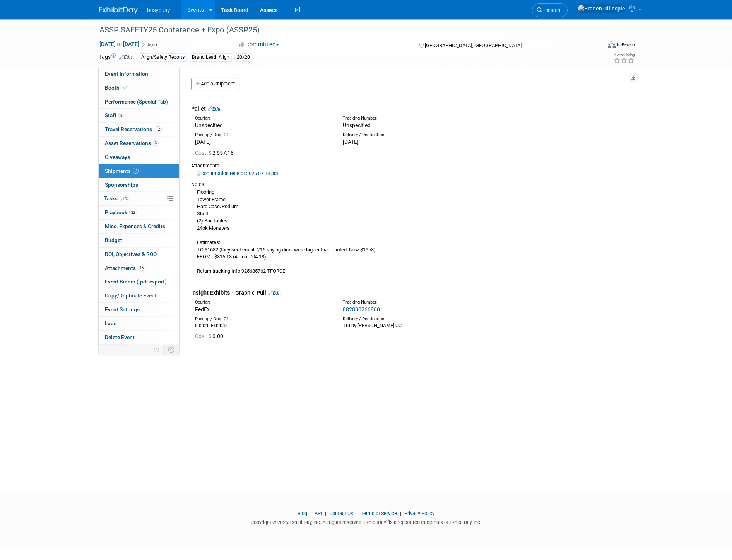 The width and height of the screenshot is (732, 560). I want to click on div: Notes:, so click(409, 185).